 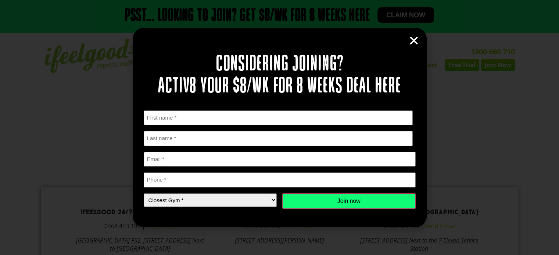 I want to click on a: Close, so click(x=414, y=41).